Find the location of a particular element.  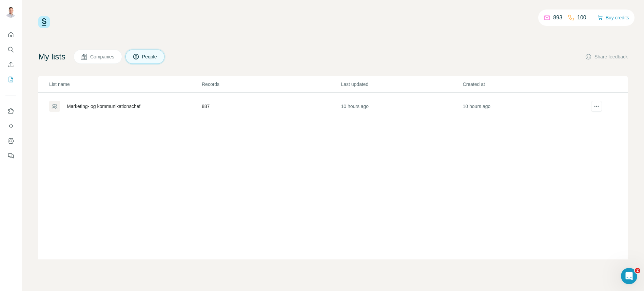

p: 893 is located at coordinates (557, 17).